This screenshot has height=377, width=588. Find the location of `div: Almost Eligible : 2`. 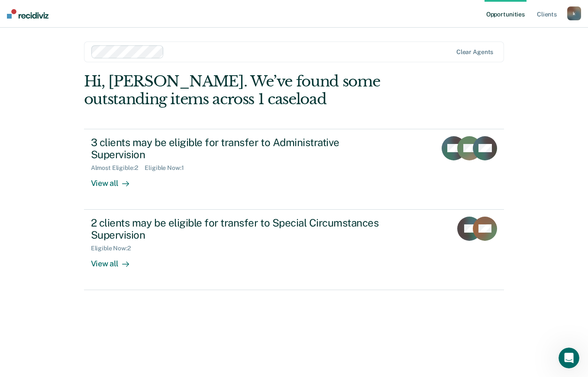

div: Almost Eligible : 2 is located at coordinates (118, 168).